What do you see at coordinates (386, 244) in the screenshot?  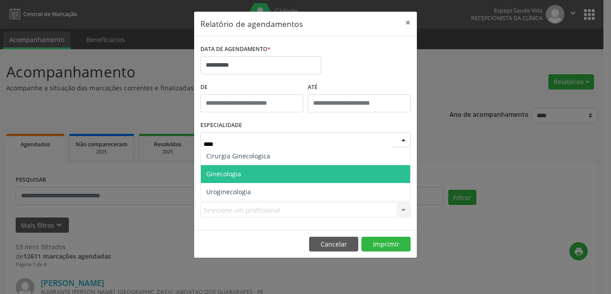 I see `button: Imprimir` at bounding box center [386, 244].